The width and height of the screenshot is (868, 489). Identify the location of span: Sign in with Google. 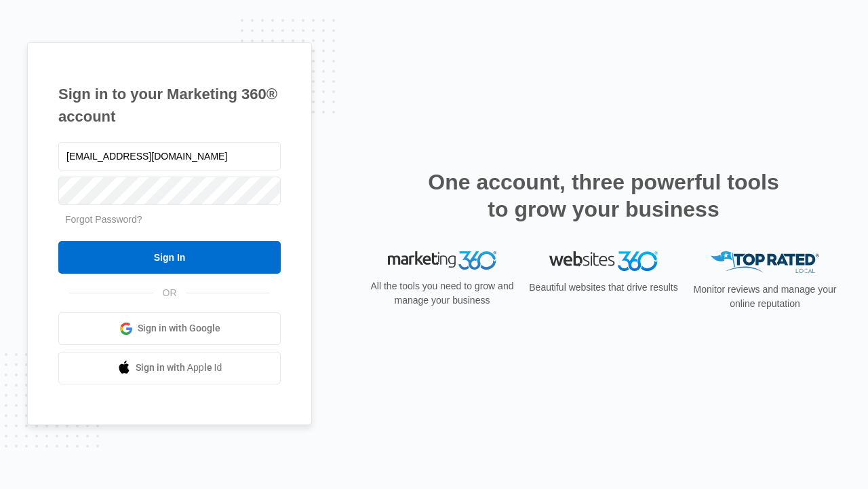
(179, 328).